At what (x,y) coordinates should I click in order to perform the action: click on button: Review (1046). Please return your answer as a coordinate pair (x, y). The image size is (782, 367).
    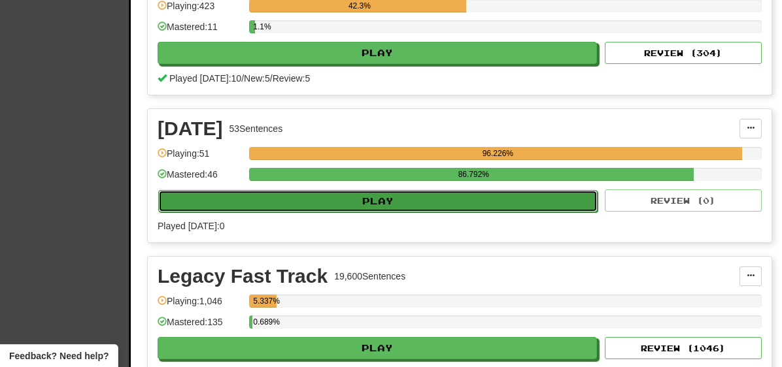
    Looking at the image, I should click on (683, 348).